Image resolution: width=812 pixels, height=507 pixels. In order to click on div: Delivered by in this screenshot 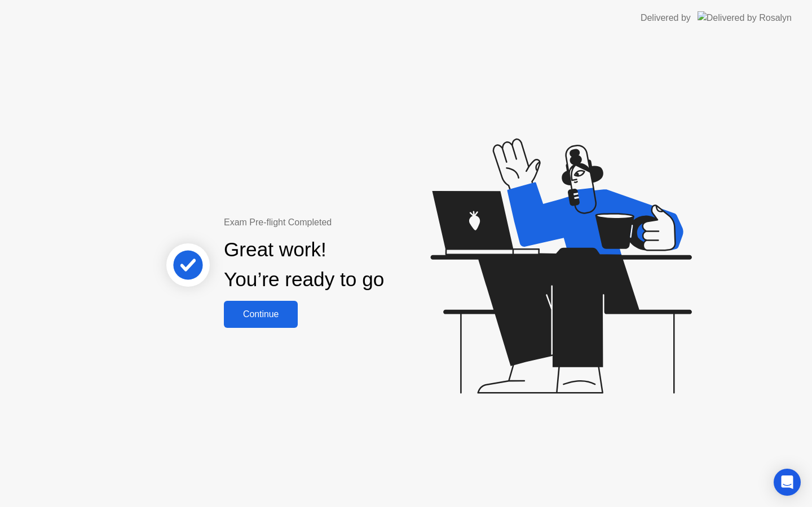, I will do `click(665, 18)`.